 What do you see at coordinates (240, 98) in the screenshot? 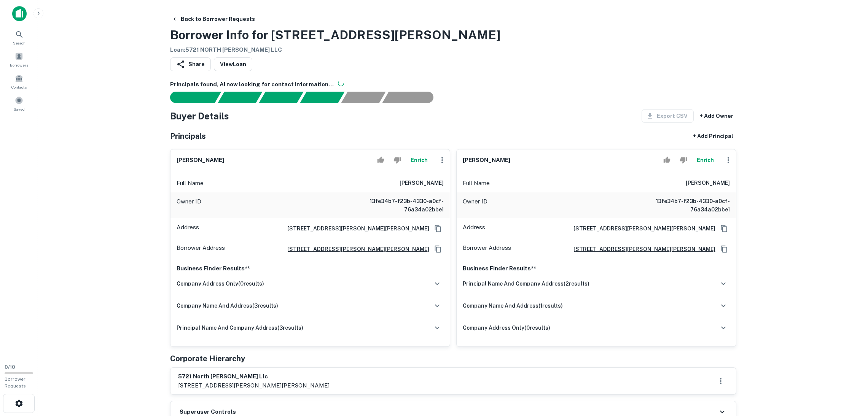
I see `div: Your request is received and processing...` at bounding box center [240, 98].